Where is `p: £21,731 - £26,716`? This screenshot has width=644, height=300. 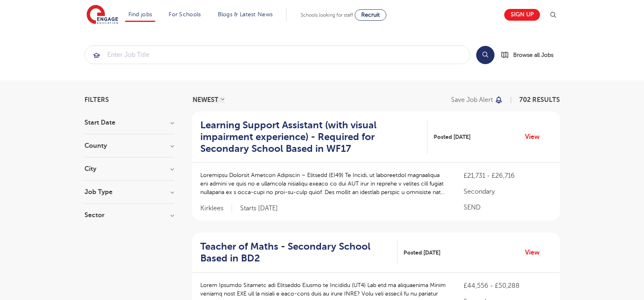
p: £21,731 - £26,716 is located at coordinates (508, 176).